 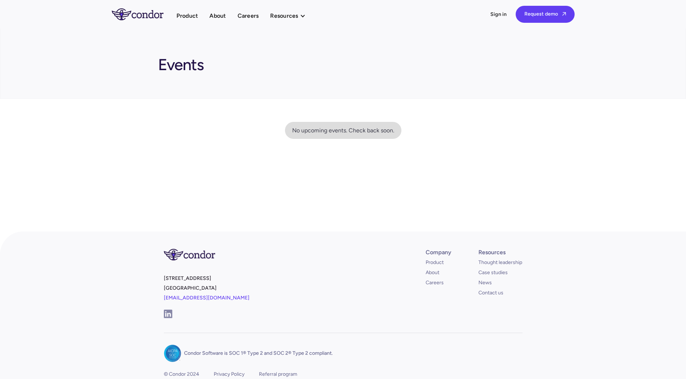 I want to click on a: Referral program, so click(x=278, y=374).